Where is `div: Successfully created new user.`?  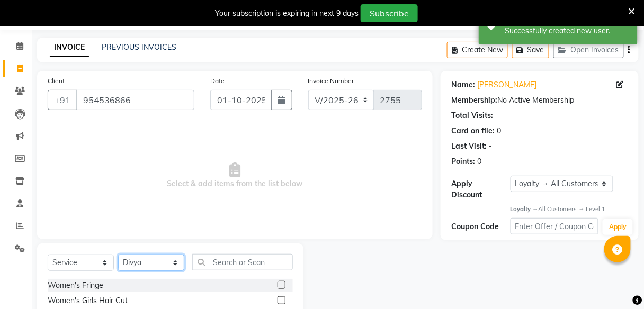 div: Successfully created new user. is located at coordinates (567, 30).